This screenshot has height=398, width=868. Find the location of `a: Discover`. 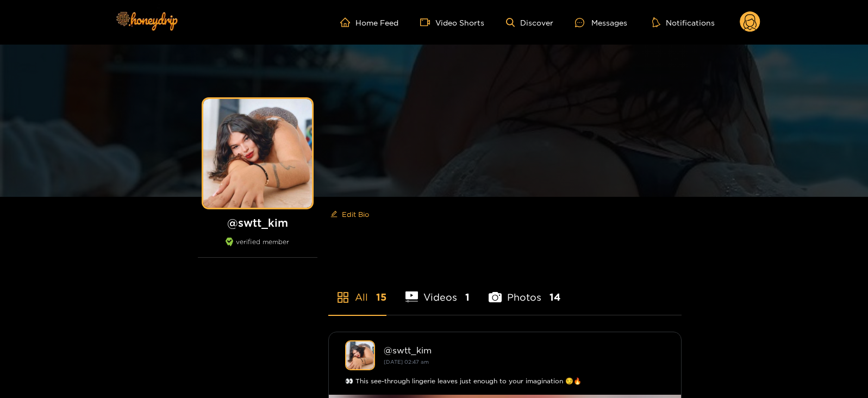

a: Discover is located at coordinates (529, 22).